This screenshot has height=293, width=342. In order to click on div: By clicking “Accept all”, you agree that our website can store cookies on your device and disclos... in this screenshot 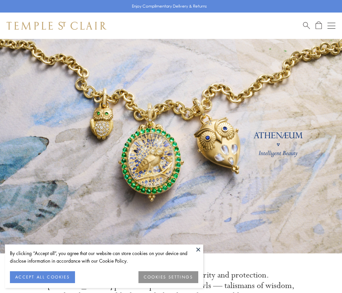, I will do `click(104, 257)`.